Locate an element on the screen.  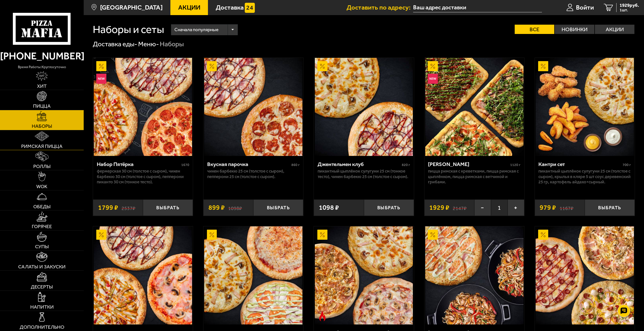
img: Джентельмен клуб is located at coordinates (364, 107).